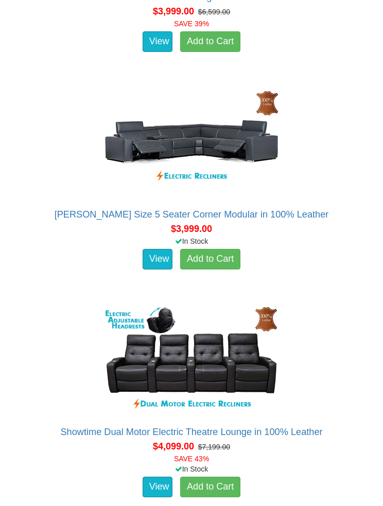  Describe the element at coordinates (214, 12) in the screenshot. I see `del: $6,599.00` at that location.